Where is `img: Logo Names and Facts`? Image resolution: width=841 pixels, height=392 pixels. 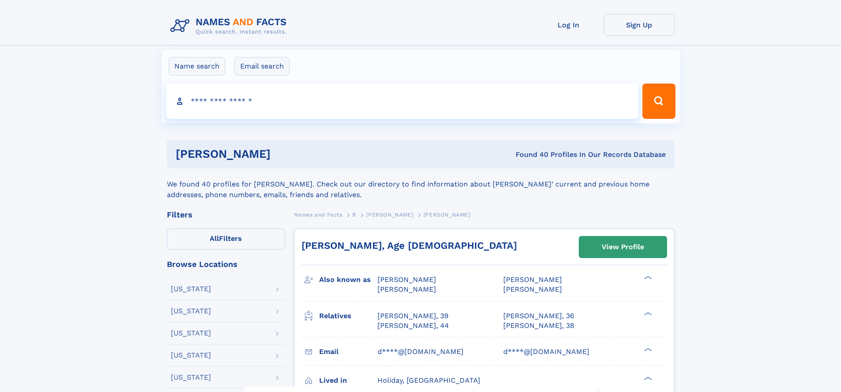
img: Logo Names and Facts is located at coordinates (230, 26).